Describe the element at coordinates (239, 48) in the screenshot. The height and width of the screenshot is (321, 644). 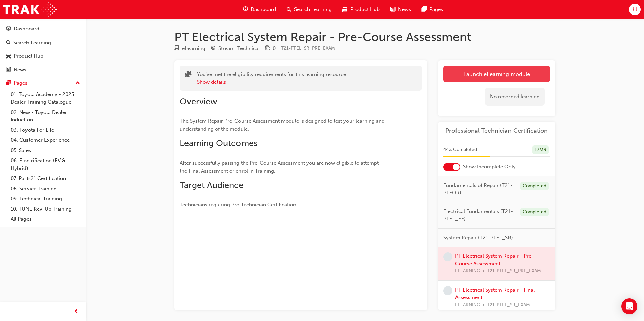
I see `div: Stream: Technical` at that location.